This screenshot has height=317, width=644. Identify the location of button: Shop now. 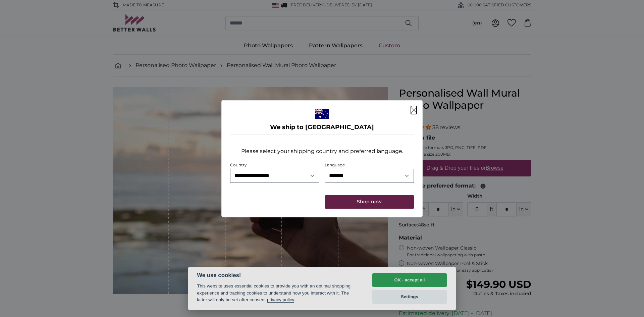
(370, 202).